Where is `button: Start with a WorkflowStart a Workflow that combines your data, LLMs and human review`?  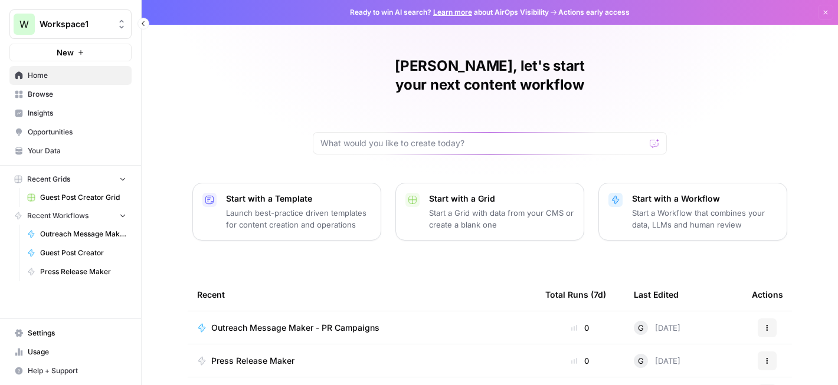
button: Start with a WorkflowStart a Workflow that combines your data, LLMs and human review is located at coordinates (693, 212).